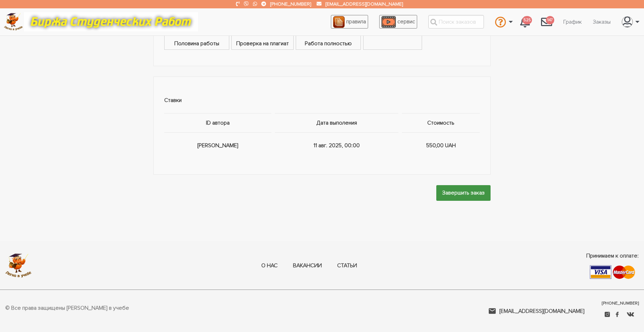  What do you see at coordinates (456, 22) in the screenshot?
I see `input: Поиск заказов` at bounding box center [456, 22].